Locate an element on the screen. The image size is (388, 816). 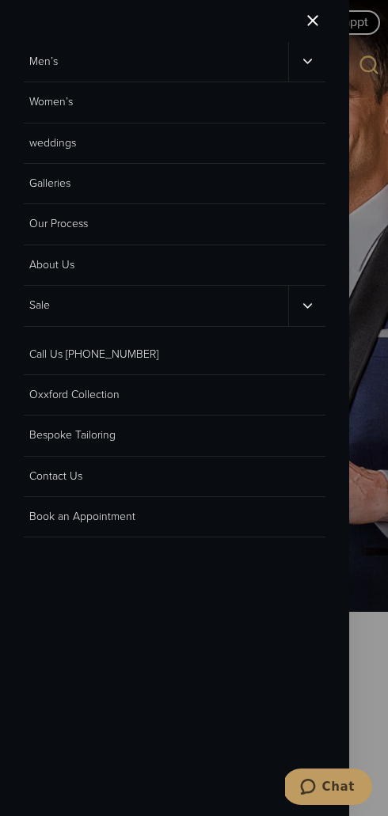
a: weddings is located at coordinates (174, 143).